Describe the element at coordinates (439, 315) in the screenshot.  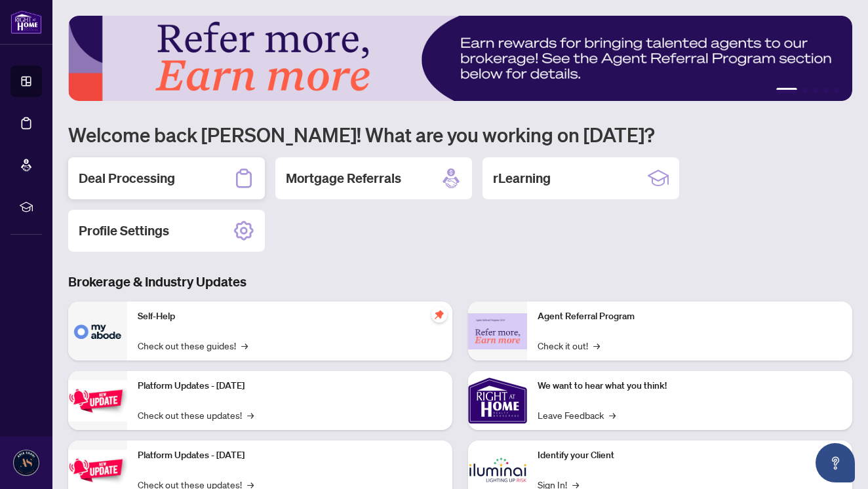
I see `span: pushpin` at that location.